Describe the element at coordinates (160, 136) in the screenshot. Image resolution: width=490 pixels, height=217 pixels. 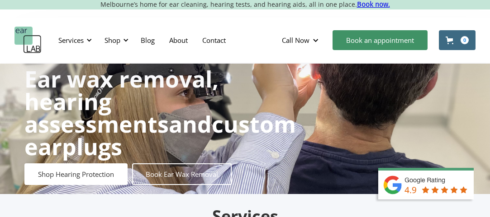
I see `strong: custom earplugs` at that location.